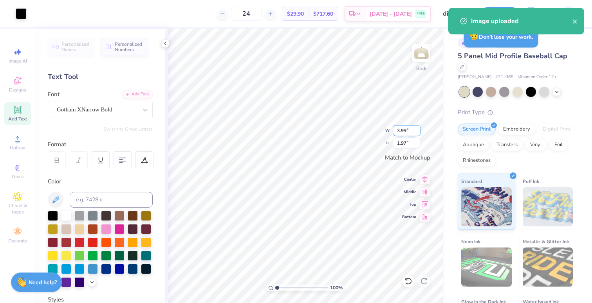  I want to click on div: Print Type, so click(517, 112).